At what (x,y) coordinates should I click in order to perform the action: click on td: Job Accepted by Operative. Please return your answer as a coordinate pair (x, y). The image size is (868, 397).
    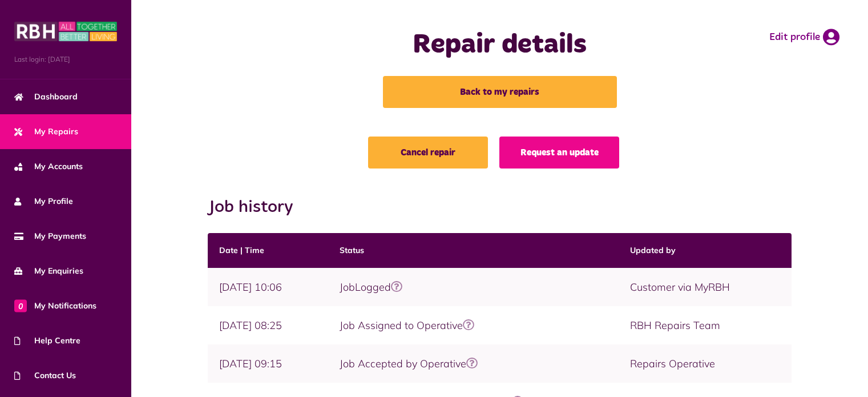
    Looking at the image, I should click on (473, 363).